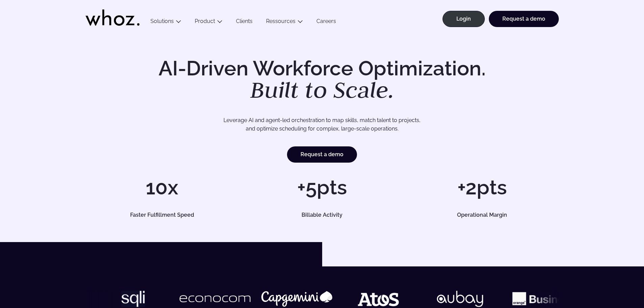 This screenshot has height=308, width=644. What do you see at coordinates (284, 22) in the screenshot?
I see `button: Ressources` at bounding box center [284, 22].